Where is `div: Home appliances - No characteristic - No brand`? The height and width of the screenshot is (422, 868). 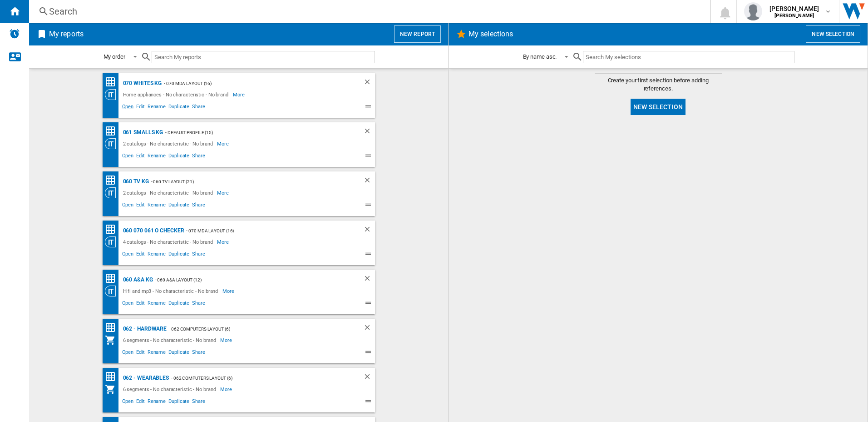 div: Home appliances - No characteristic - No brand is located at coordinates (177, 95).